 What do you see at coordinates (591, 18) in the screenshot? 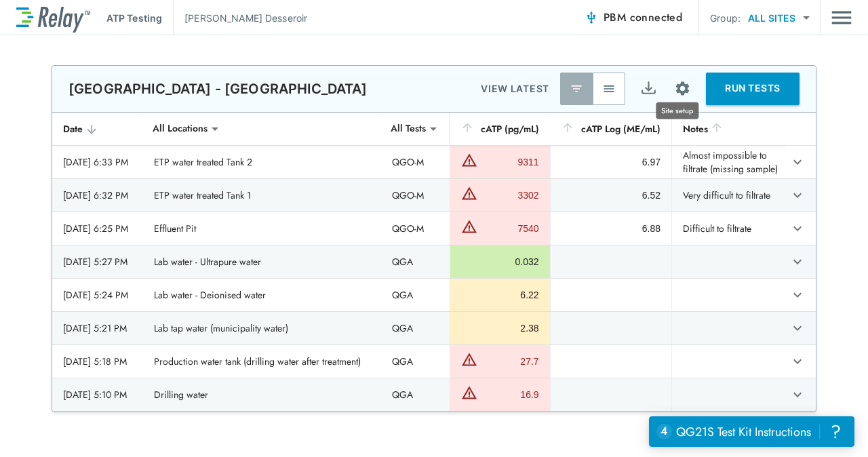
I see `img: Connected Icon` at bounding box center [591, 18].